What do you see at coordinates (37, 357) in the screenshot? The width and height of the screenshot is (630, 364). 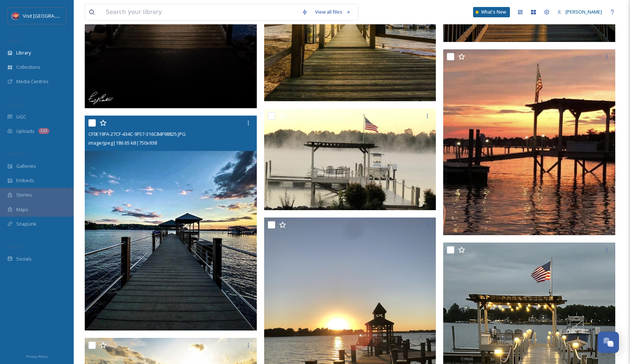 I see `span: Privacy Policy` at bounding box center [37, 357].